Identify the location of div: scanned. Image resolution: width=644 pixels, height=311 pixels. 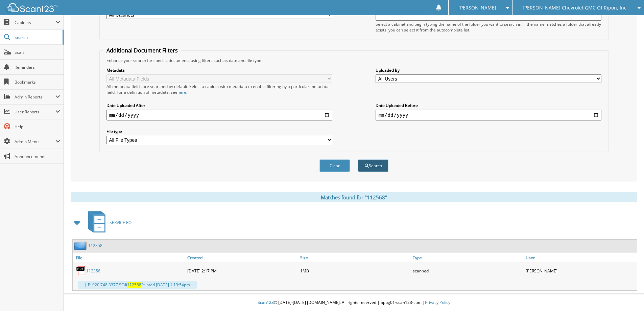
(467, 271).